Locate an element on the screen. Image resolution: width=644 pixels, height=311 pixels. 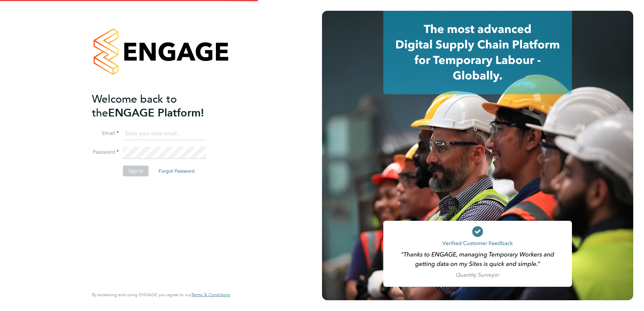
button: Sign In is located at coordinates (136, 171).